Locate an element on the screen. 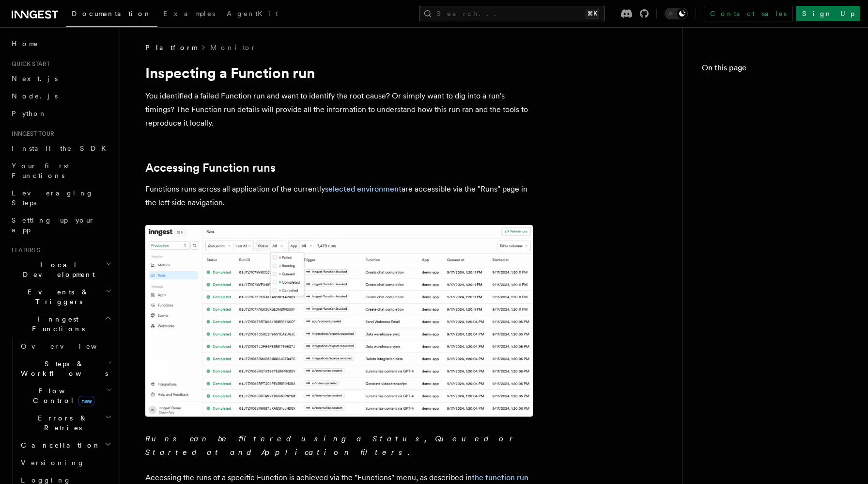  span: Performing actions from the Function run details is located at coordinates (780, 230).